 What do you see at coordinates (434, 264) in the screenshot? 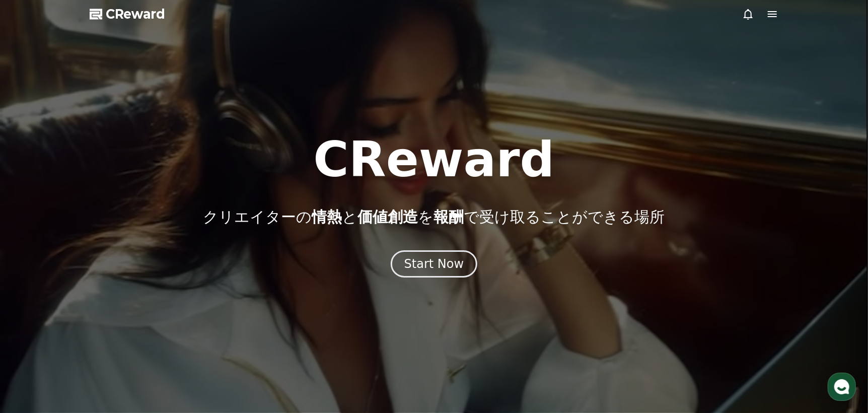
I see `button: Start Now` at bounding box center [434, 264].